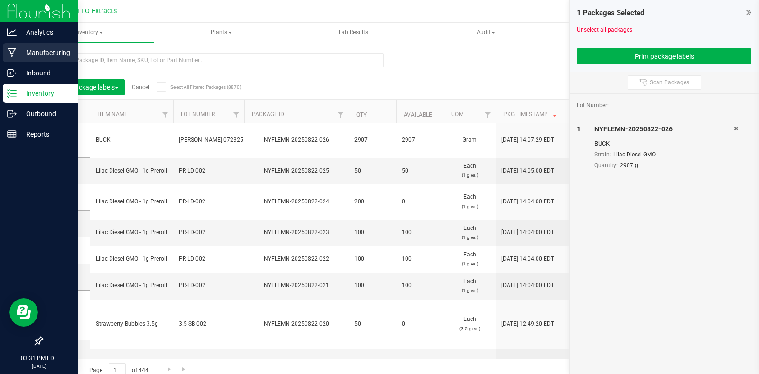 This screenshot has width=759, height=374. Describe the element at coordinates (296, 202) in the screenshot. I see `div: NYFLEMN-20250822-024` at that location.